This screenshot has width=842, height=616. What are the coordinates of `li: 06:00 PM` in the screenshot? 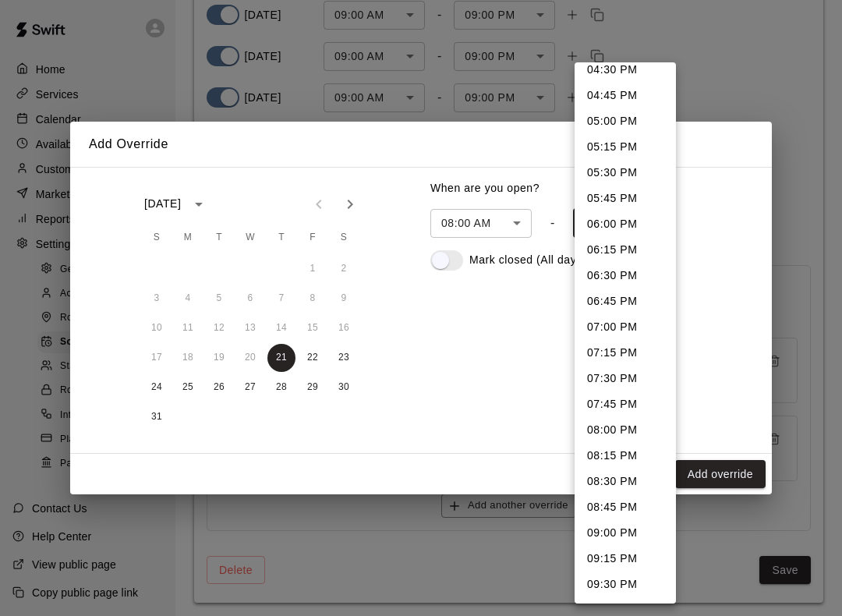 It's located at (625, 224).